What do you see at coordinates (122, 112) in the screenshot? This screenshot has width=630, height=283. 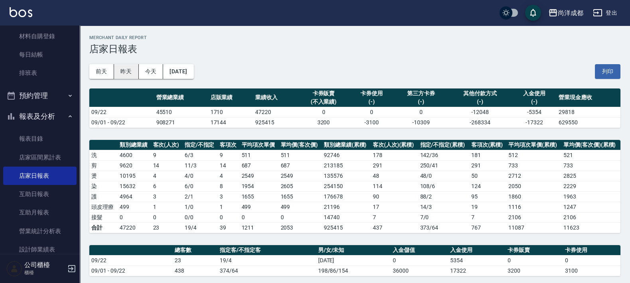 I see `td: 09/22` at bounding box center [122, 112].